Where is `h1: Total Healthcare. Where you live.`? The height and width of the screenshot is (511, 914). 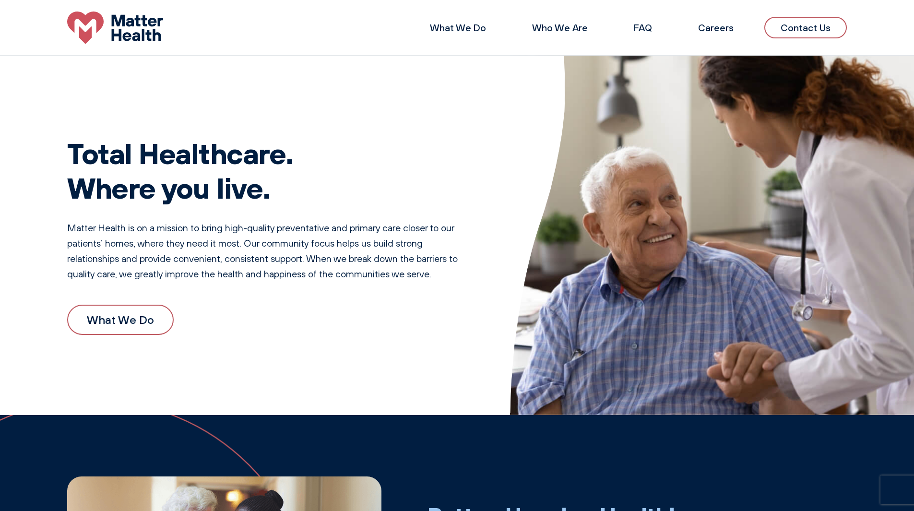 h1: Total Healthcare. Where you live. is located at coordinates (269, 170).